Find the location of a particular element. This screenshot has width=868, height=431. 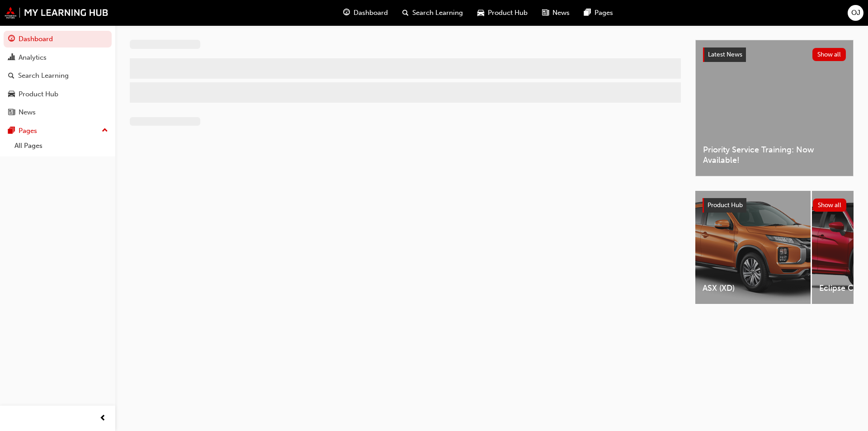

a: All Pages is located at coordinates (61, 146).